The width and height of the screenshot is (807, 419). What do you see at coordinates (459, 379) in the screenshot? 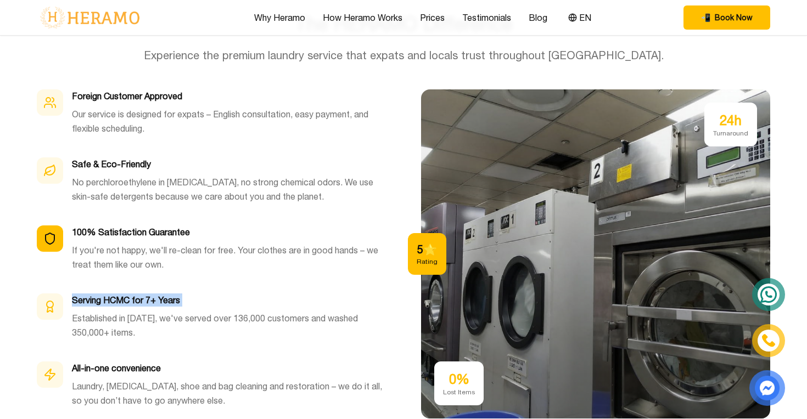
I see `div: 0%` at bounding box center [459, 379].